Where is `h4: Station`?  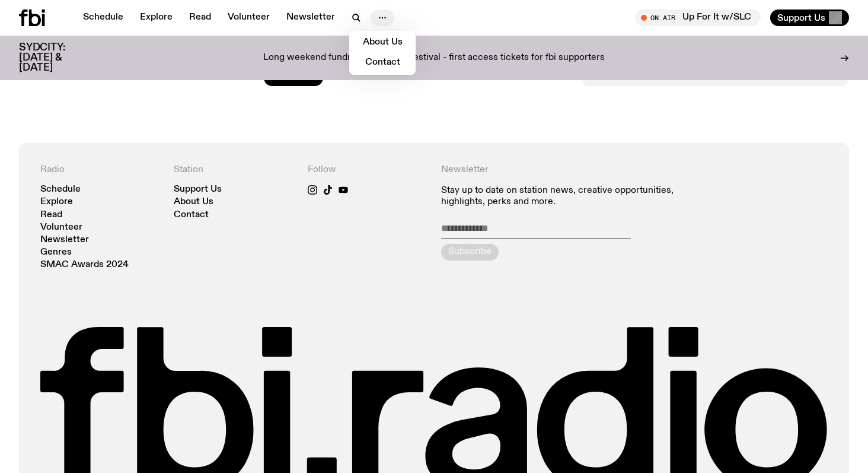 h4: Station is located at coordinates (233, 170).